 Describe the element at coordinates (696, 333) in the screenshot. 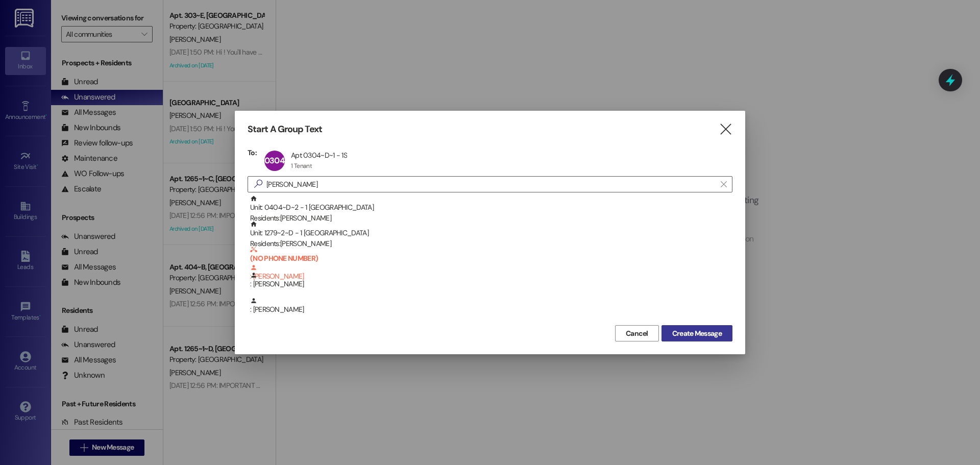

I see `button: Create Message` at that location.